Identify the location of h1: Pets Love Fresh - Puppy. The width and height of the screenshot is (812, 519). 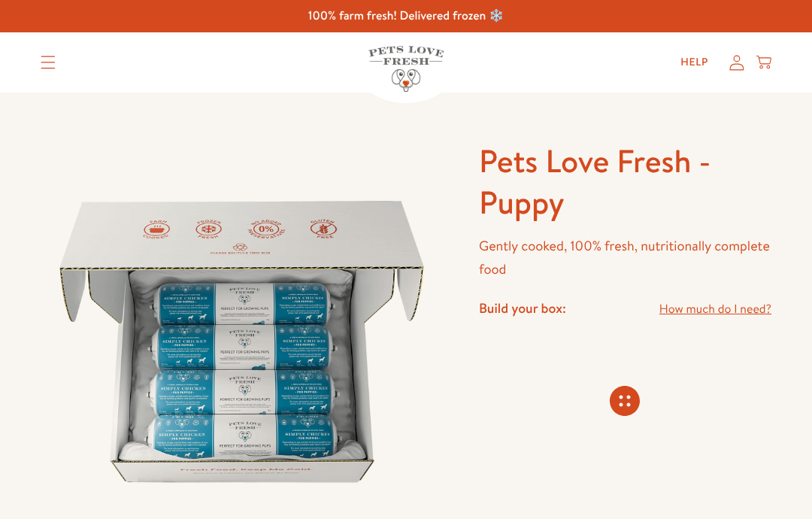
(625, 181).